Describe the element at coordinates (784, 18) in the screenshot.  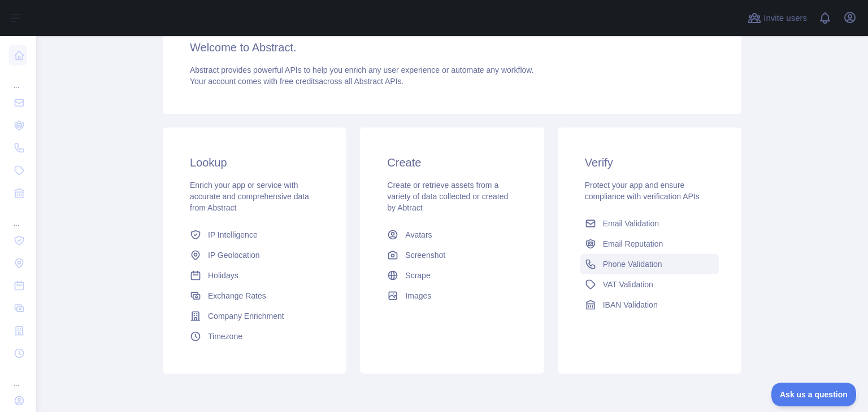
I see `span: Invite users` at that location.